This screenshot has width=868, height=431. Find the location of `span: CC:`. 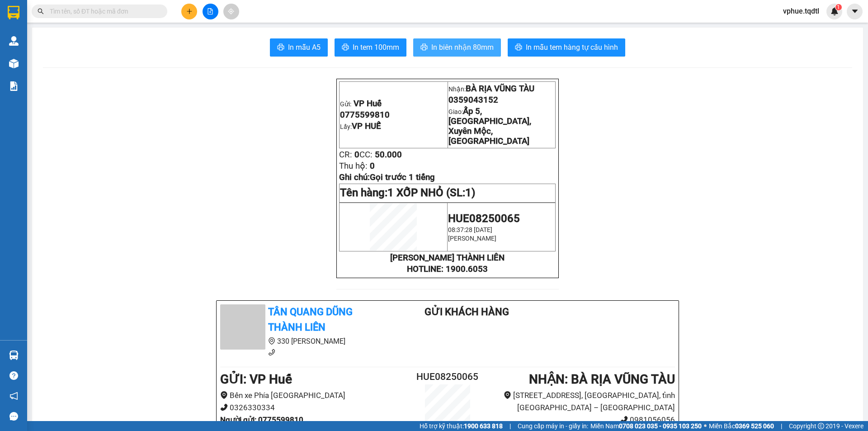

span: CC: is located at coordinates (366, 155).